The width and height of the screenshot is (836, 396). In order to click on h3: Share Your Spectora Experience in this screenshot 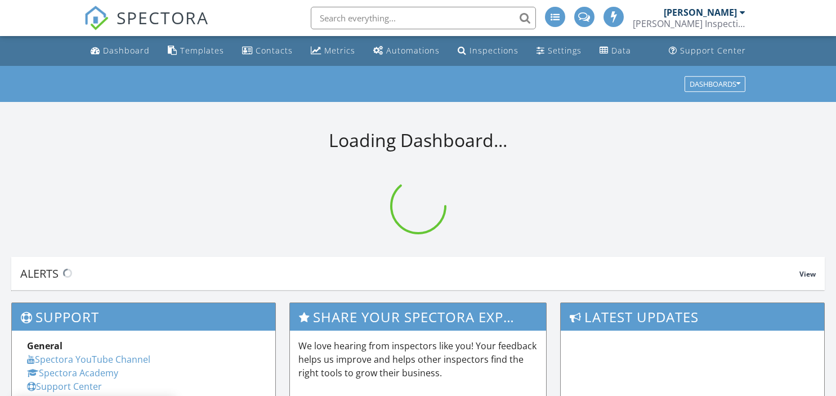, I will do `click(418, 316)`.